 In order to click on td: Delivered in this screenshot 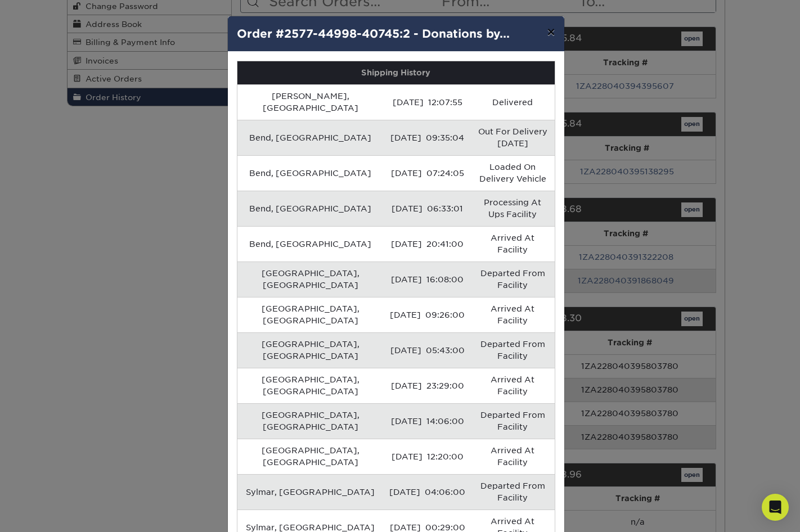, I will do `click(512, 102)`.